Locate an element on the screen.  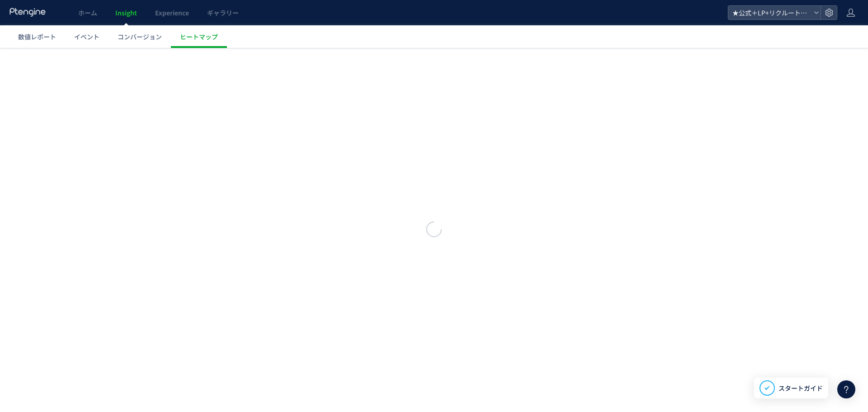
span: ヒートマップ is located at coordinates (199, 36).